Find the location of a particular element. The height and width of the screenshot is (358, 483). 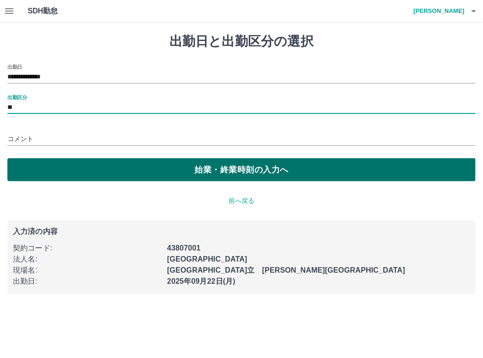

label: 出勤区分 is located at coordinates (17, 97).